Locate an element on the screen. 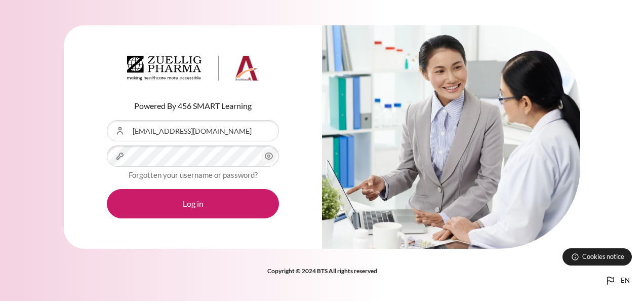 This screenshot has width=644, height=301. p: Powered By 456 SMART Learning is located at coordinates (193, 106).